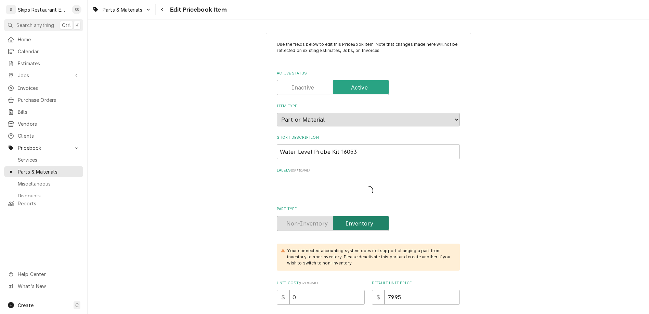 The height and width of the screenshot is (314, 649). Describe the element at coordinates (43, 25) in the screenshot. I see `button: Search anythingCtrlK` at that location.